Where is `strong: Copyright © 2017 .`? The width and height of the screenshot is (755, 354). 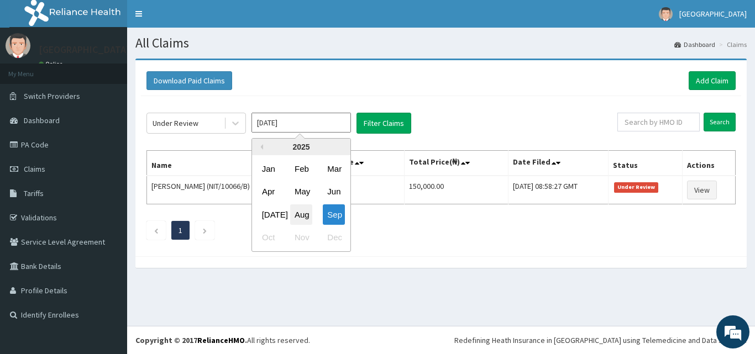
strong: Copyright © 2017 . is located at coordinates (191, 340).